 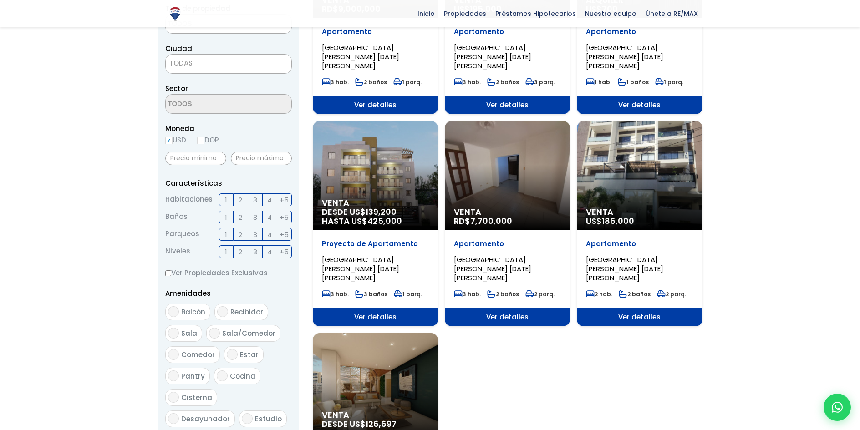 I want to click on span: 1 baños, so click(x=633, y=82).